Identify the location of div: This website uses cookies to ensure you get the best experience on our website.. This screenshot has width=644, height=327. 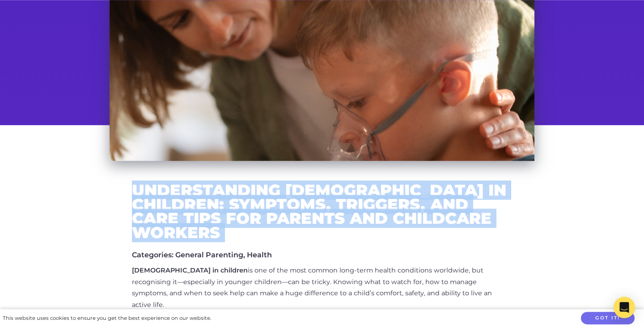
(107, 319).